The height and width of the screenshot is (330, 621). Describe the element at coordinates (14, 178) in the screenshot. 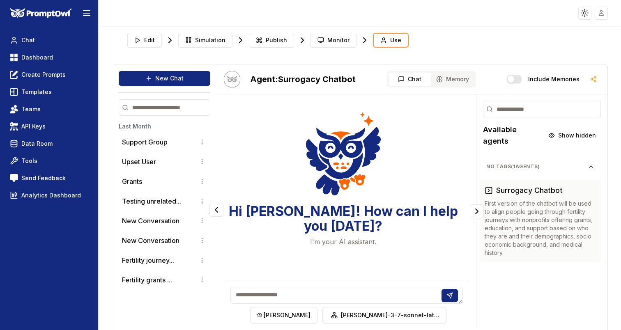

I see `img: feedback` at that location.